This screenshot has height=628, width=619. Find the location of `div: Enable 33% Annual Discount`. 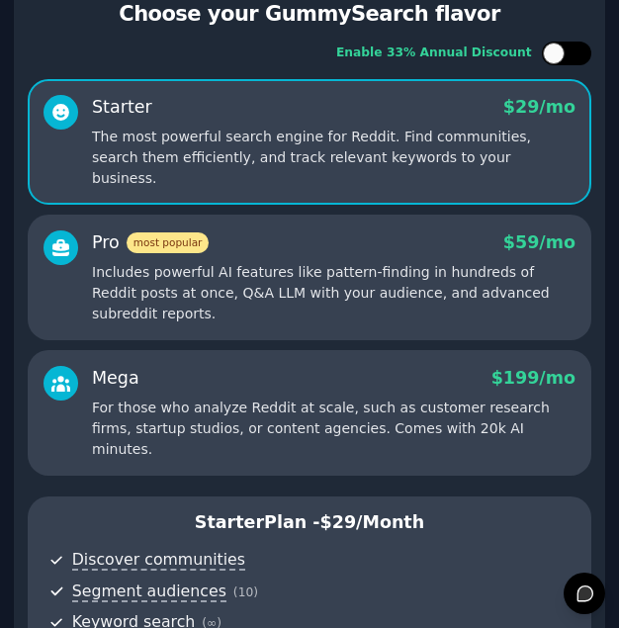

div: Enable 33% Annual Discount is located at coordinates (434, 53).